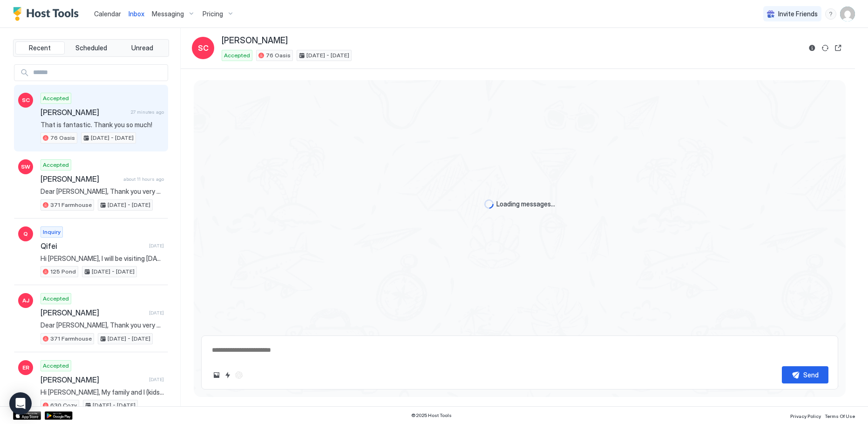 The height and width of the screenshot is (424, 868). I want to click on span: 125 Pond, so click(63, 272).